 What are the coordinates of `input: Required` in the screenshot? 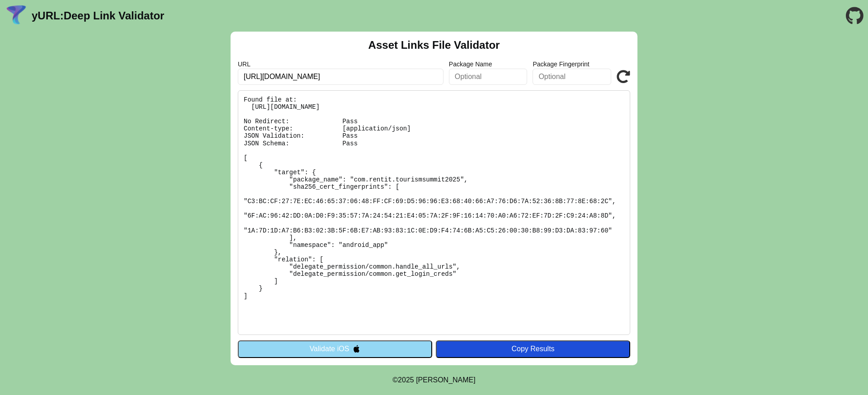 It's located at (340, 77).